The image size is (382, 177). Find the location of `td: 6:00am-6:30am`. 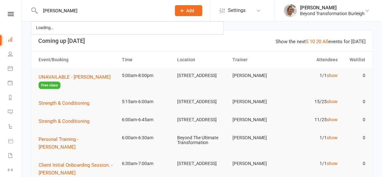

td: 6:00am-6:30am is located at coordinates (147, 137).